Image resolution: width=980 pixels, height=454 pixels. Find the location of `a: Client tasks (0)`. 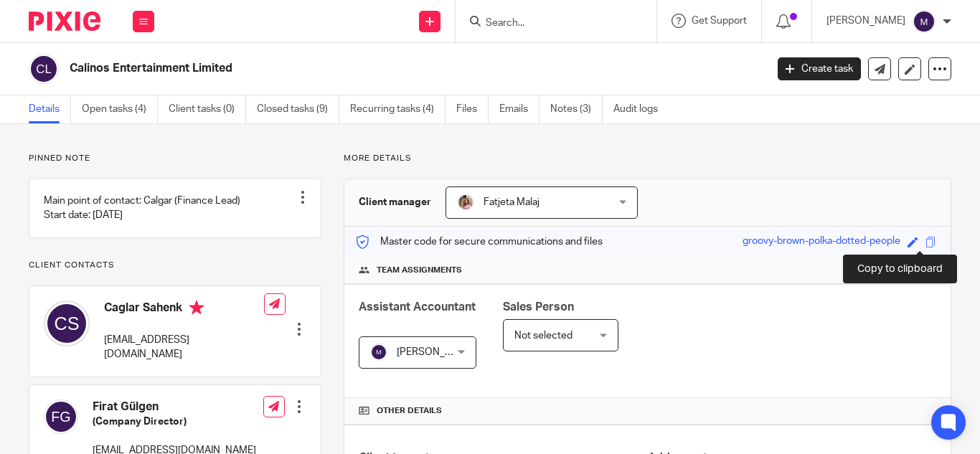

a: Client tasks (0) is located at coordinates (208, 109).